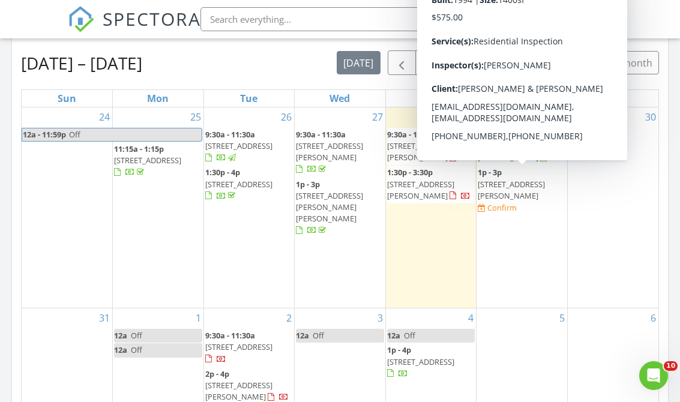 Image resolution: width=680 pixels, height=402 pixels. What do you see at coordinates (158, 208) in the screenshot?
I see `td: Go to August 25, 2025` at bounding box center [158, 208].